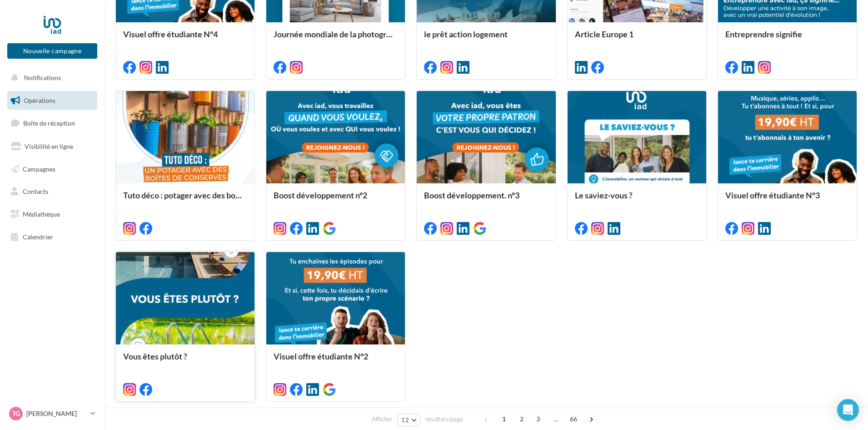  What do you see at coordinates (52, 51) in the screenshot?
I see `button: Nouvelle campagne` at bounding box center [52, 51].